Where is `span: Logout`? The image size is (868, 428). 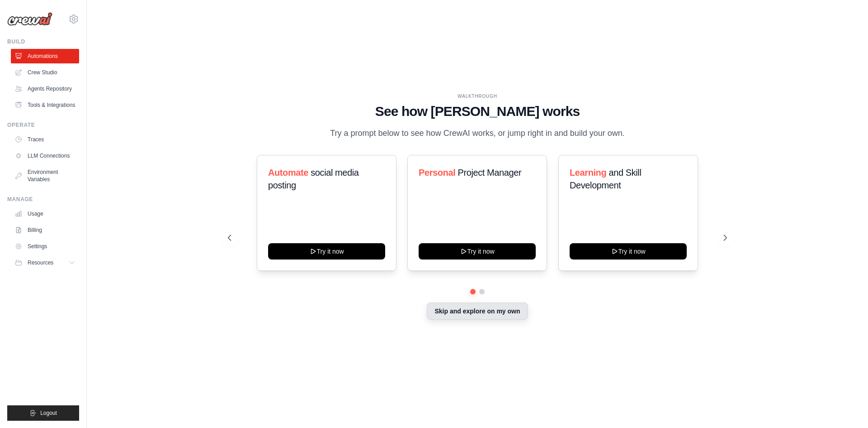 span: Logout is located at coordinates (49, 413).